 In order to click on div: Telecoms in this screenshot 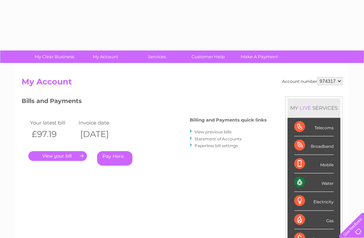, I will do `click(314, 127)`.